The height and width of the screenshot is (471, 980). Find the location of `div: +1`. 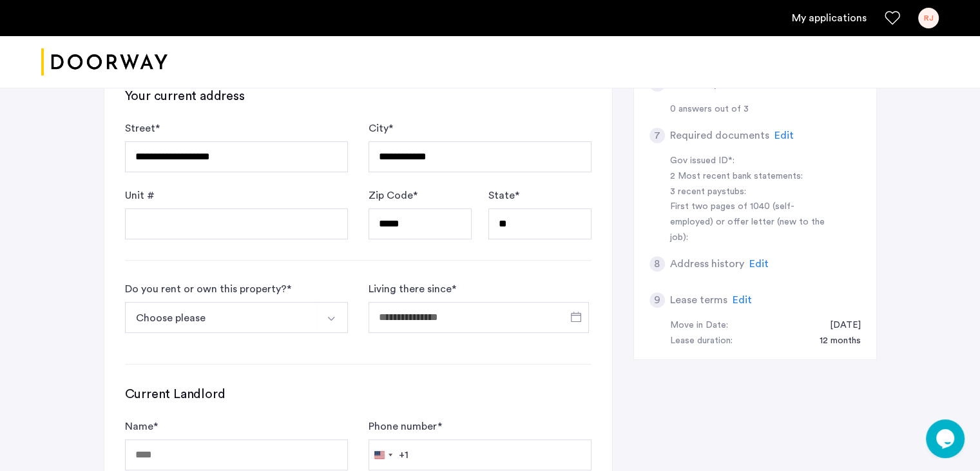

div: +1 is located at coordinates (403, 455).